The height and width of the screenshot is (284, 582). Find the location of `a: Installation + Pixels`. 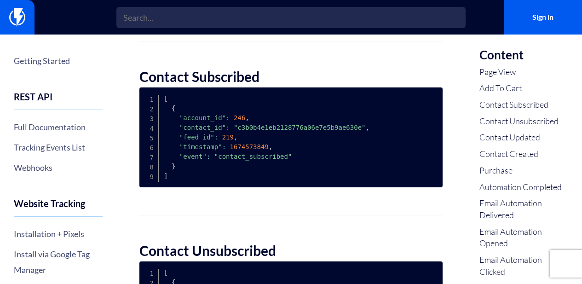

a: Installation + Pixels is located at coordinates (58, 234).